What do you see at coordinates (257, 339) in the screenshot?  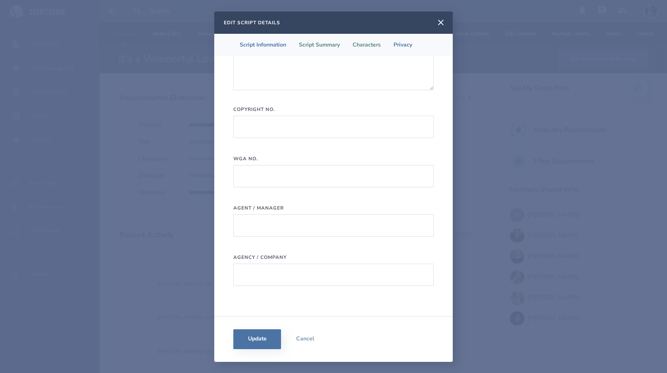 I see `button: Update` at bounding box center [257, 339].